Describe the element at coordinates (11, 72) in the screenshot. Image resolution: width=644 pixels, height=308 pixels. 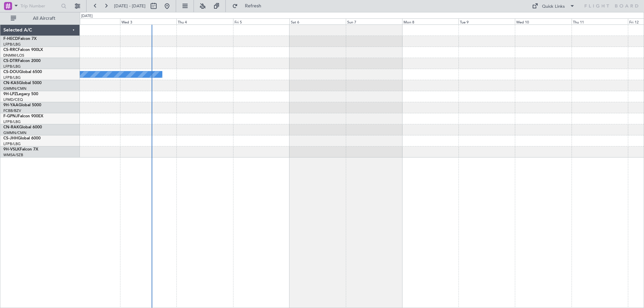
I see `span: CS-DOU` at that location.